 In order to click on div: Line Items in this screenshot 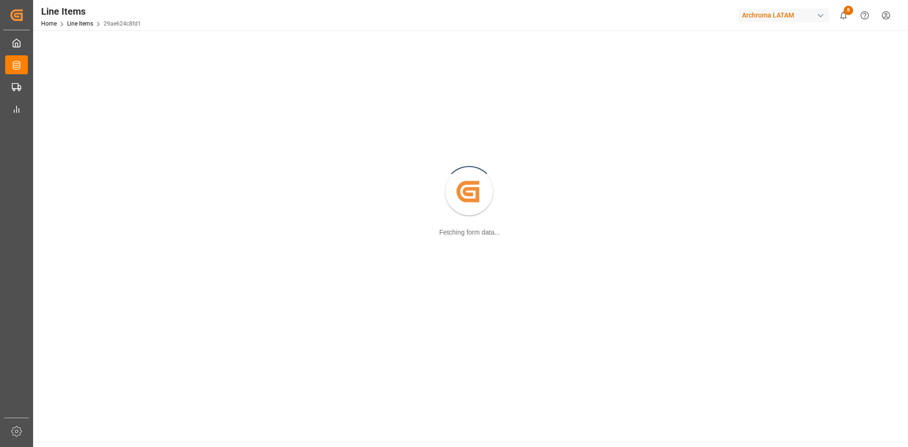, I will do `click(91, 11)`.